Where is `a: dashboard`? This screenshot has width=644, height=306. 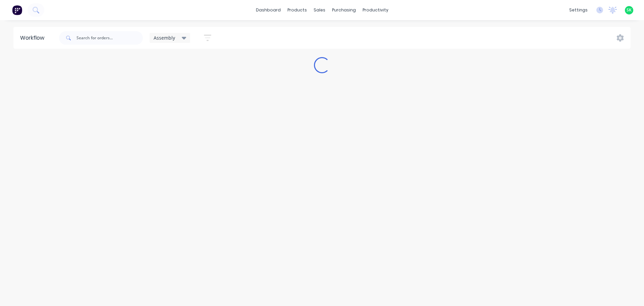 a: dashboard is located at coordinates (269, 10).